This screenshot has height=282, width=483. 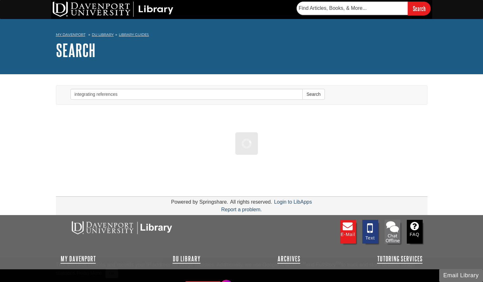 What do you see at coordinates (121, 228) in the screenshot?
I see `img: DU Libraries` at bounding box center [121, 228].